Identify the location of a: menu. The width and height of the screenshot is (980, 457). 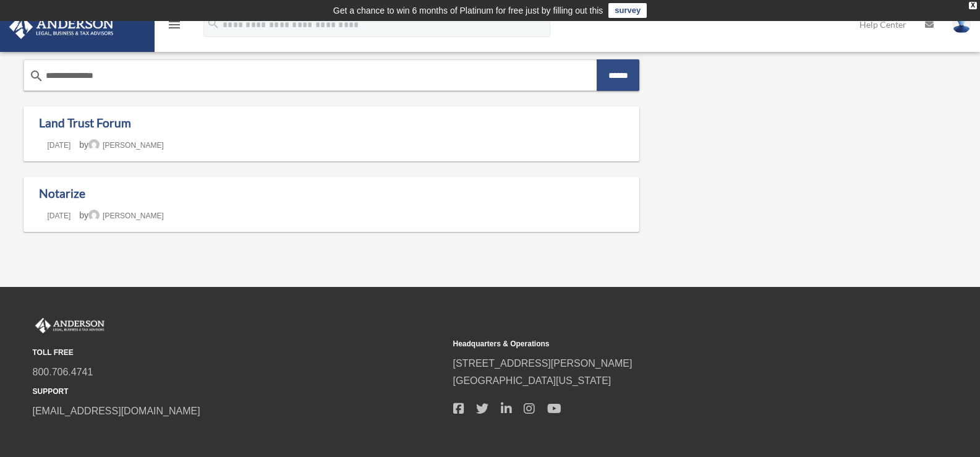
(174, 27).